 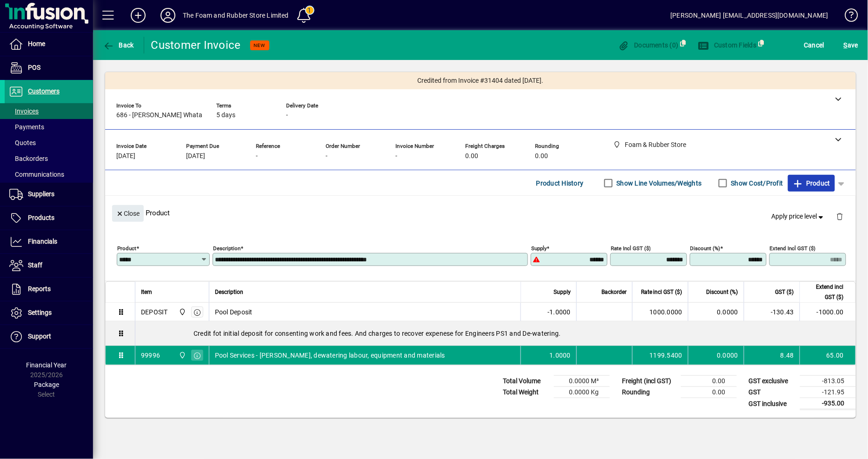 I want to click on span: Settings, so click(x=39, y=313).